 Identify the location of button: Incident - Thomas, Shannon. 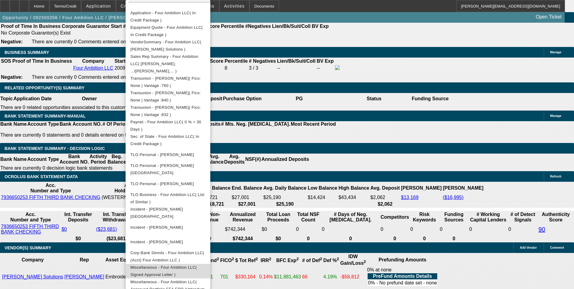
(168, 213).